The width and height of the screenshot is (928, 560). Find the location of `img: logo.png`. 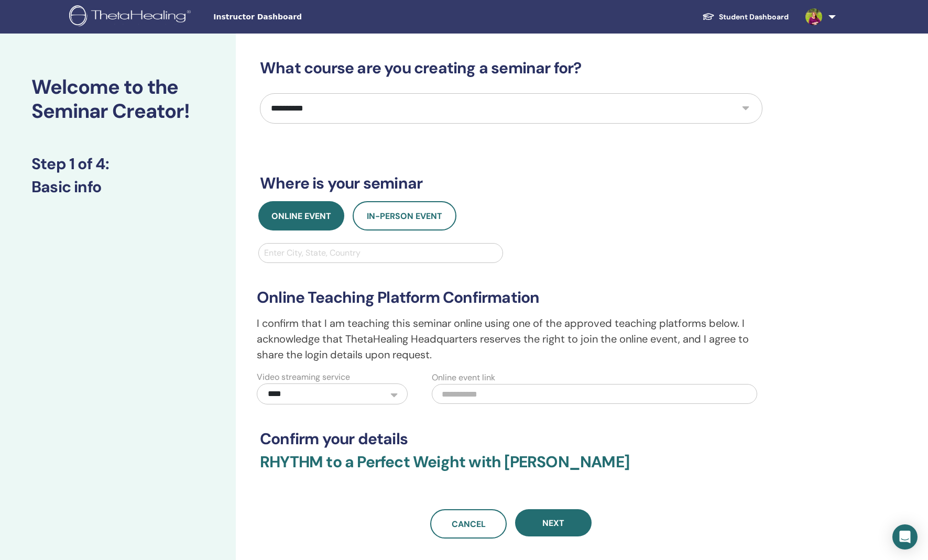

img: logo.png is located at coordinates (131, 17).